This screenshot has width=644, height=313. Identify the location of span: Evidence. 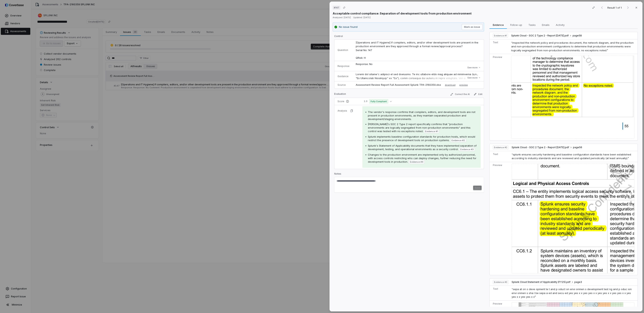
(498, 25).